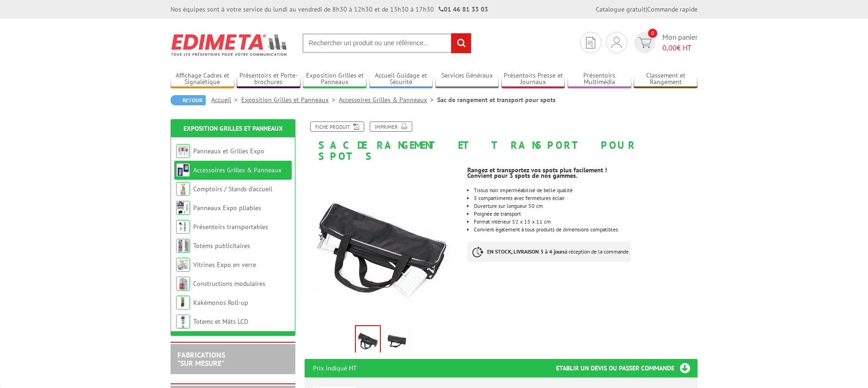 The height and width of the screenshot is (388, 868). What do you see at coordinates (585, 190) in the screenshot?
I see `p: Tissus noir imperméabilisé de belle qualité` at bounding box center [585, 190].